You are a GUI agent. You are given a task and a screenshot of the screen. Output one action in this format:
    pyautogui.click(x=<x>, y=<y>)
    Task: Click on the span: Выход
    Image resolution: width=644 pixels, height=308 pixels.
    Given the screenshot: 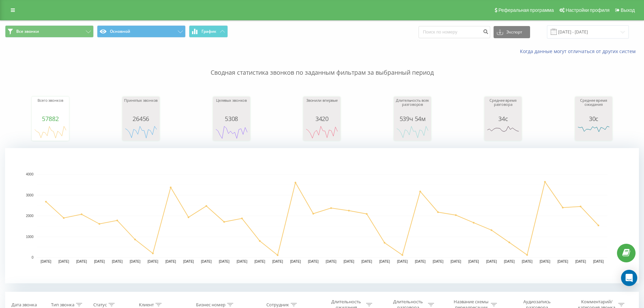 What is the action you would take?
    pyautogui.click(x=628, y=10)
    